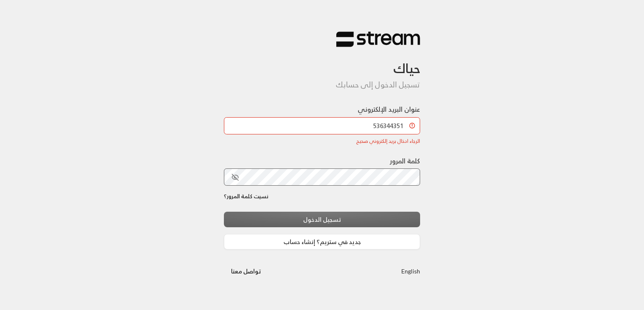 The image size is (644, 310). What do you see at coordinates (322, 126) in the screenshot?
I see `input: اكتب بريدك الإلكتروني هنا` at bounding box center [322, 126].